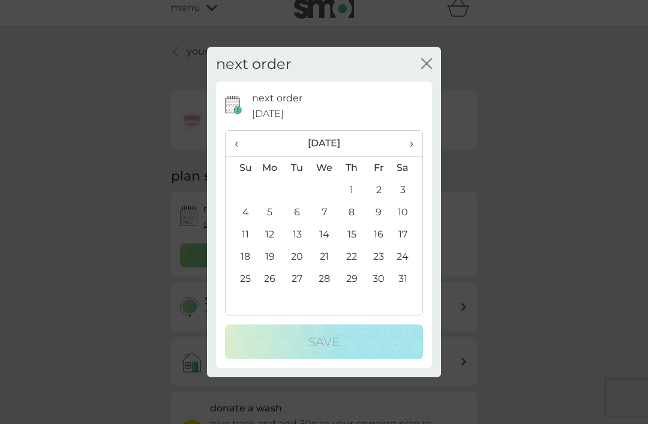 This screenshot has width=648, height=424. What do you see at coordinates (270, 256) in the screenshot?
I see `td: 19` at bounding box center [270, 256].